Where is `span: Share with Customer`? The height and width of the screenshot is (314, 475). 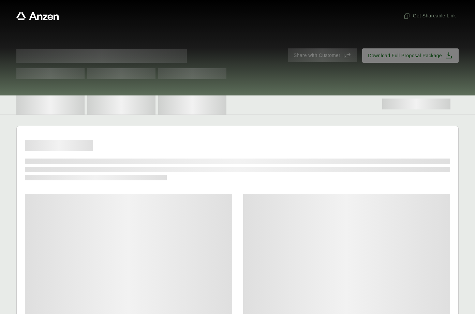
span: Share with Customer is located at coordinates (317, 55).